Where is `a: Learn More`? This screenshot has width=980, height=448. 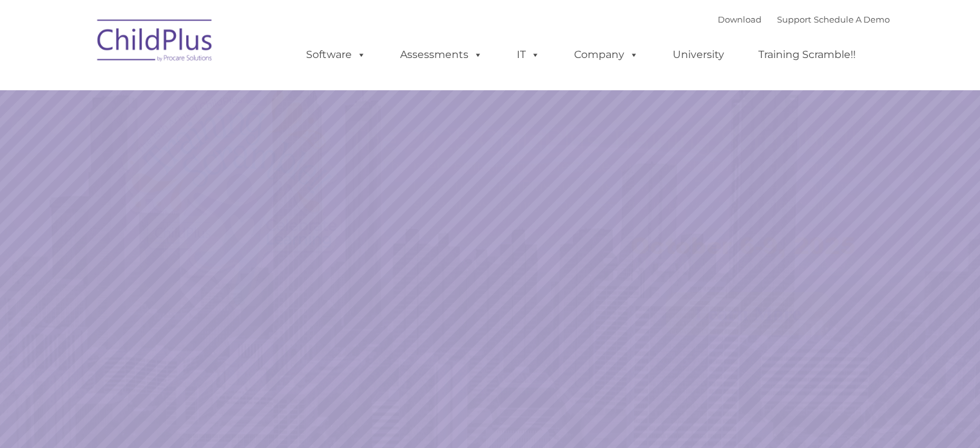
a: Learn More is located at coordinates (748, 313).